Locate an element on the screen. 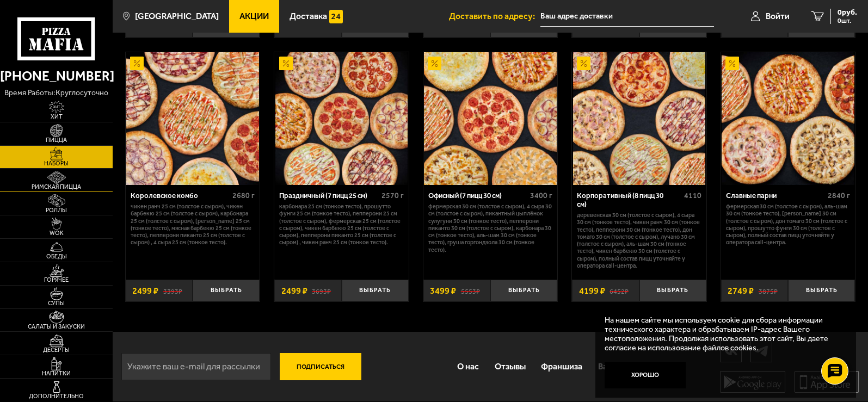 Image resolution: width=868 pixels, height=402 pixels. span: 2840 г is located at coordinates (839, 196).